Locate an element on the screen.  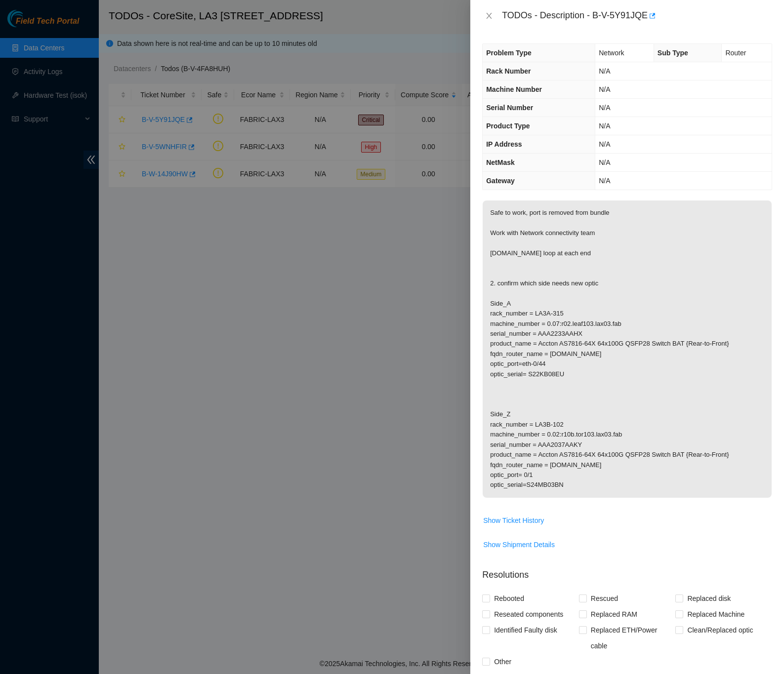
span: Router is located at coordinates (735, 53).